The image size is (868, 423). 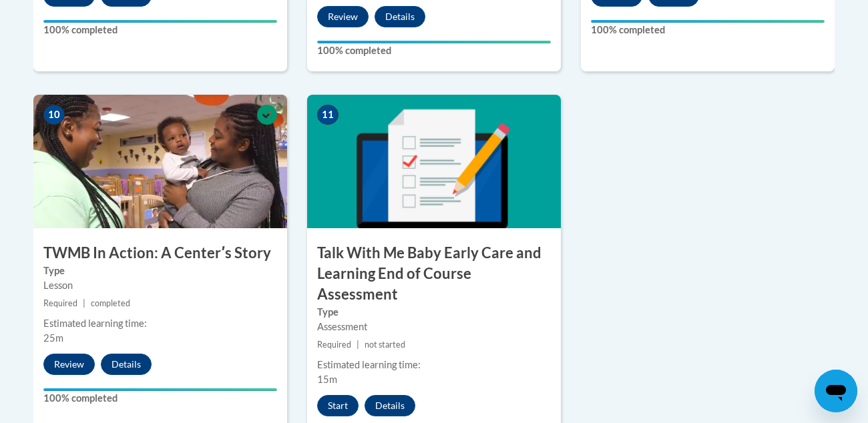 What do you see at coordinates (110, 303) in the screenshot?
I see `span: completed` at bounding box center [110, 303].